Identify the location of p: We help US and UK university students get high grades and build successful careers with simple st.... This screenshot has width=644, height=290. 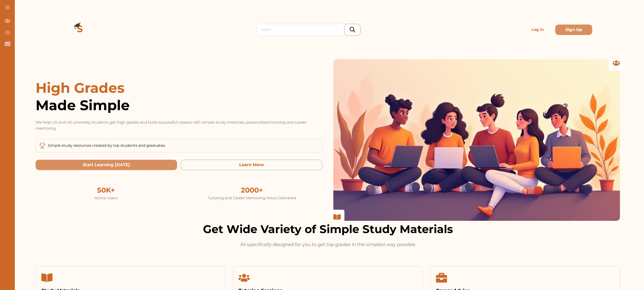
(179, 126).